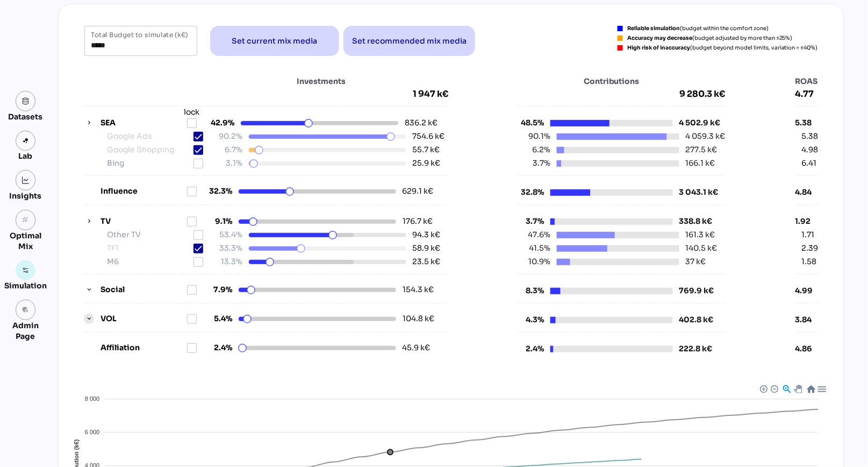  I want to click on label: Affiliation, so click(144, 347).